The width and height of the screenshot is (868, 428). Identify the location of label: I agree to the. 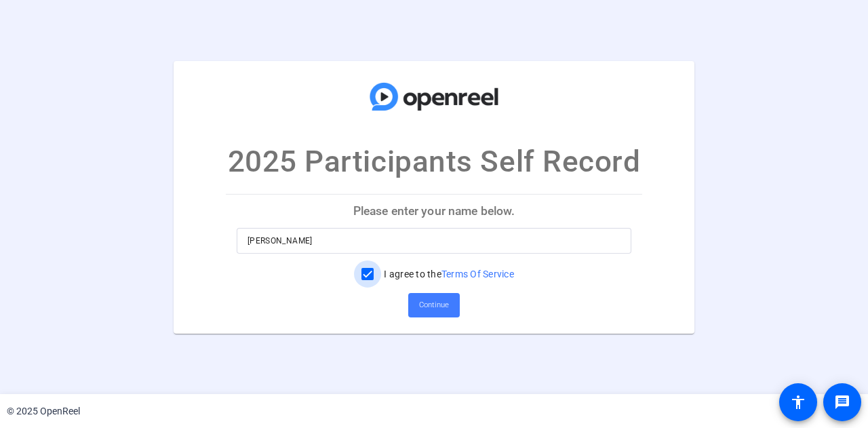
(448, 274).